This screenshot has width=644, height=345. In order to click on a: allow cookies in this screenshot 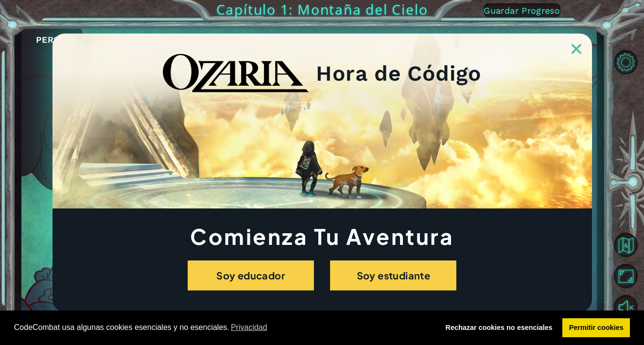, I will do `click(596, 328)`.